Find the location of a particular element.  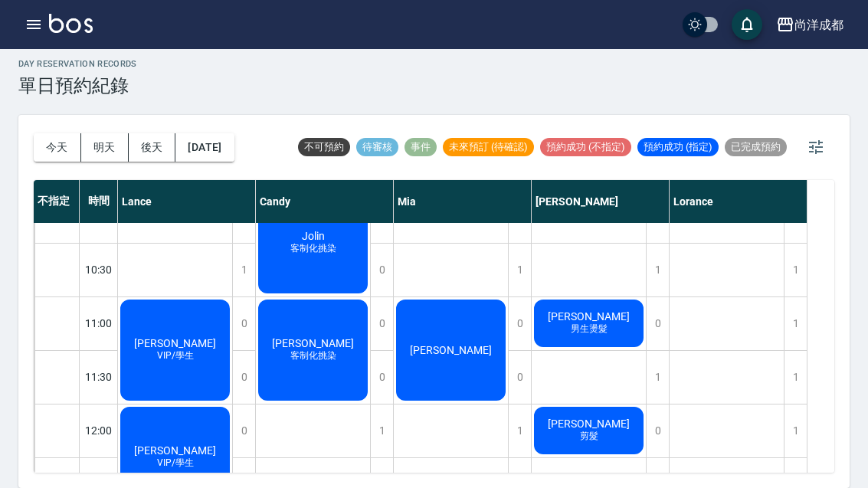

h2: day Reservation records is located at coordinates (77, 63).